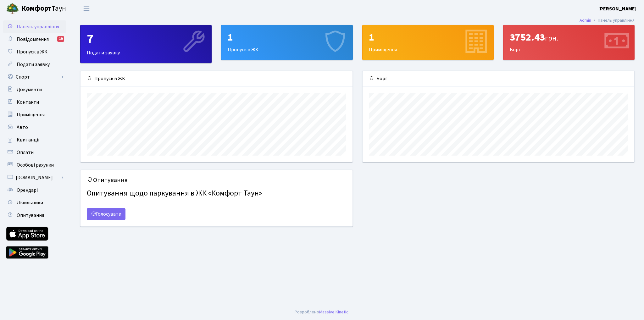  Describe the element at coordinates (35, 165) in the screenshot. I see `a: Особові рахунки` at that location.